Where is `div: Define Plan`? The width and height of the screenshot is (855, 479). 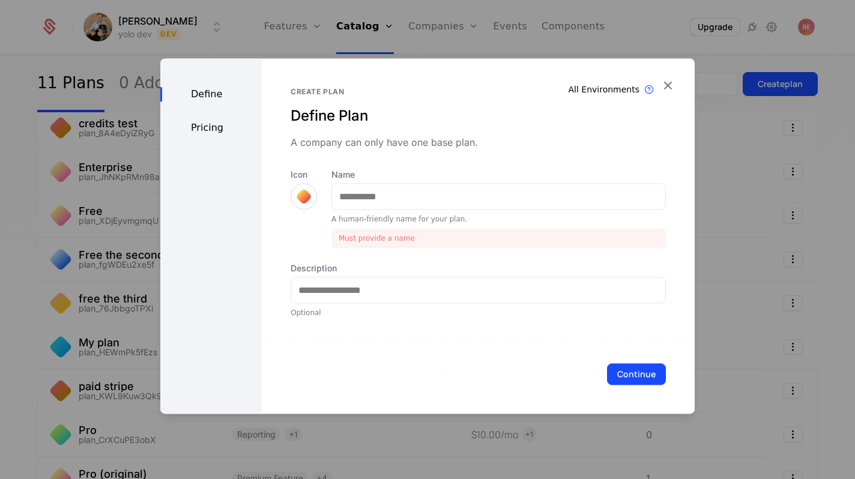
div: Define Plan is located at coordinates (478, 116).